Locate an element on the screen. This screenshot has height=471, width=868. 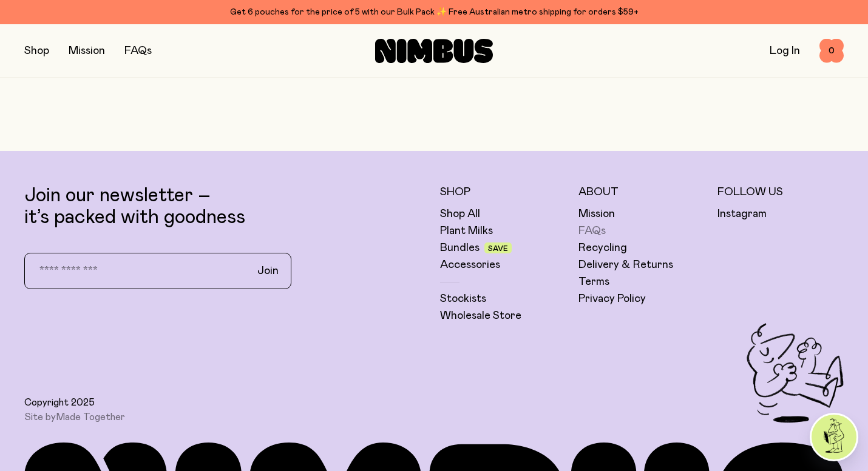
h5: Shop is located at coordinates (503, 192).